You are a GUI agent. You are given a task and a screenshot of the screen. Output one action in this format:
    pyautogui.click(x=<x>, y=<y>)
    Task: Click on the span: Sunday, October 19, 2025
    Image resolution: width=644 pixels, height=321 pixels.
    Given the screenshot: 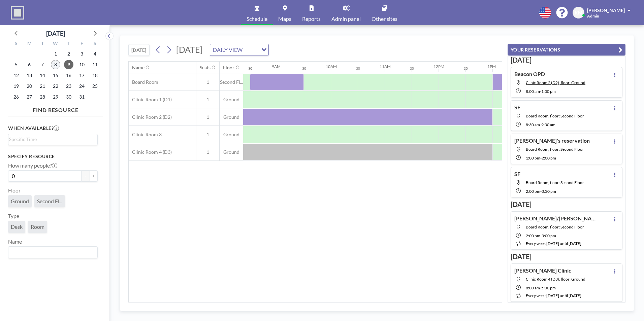 What is the action you would take?
    pyautogui.click(x=16, y=86)
    